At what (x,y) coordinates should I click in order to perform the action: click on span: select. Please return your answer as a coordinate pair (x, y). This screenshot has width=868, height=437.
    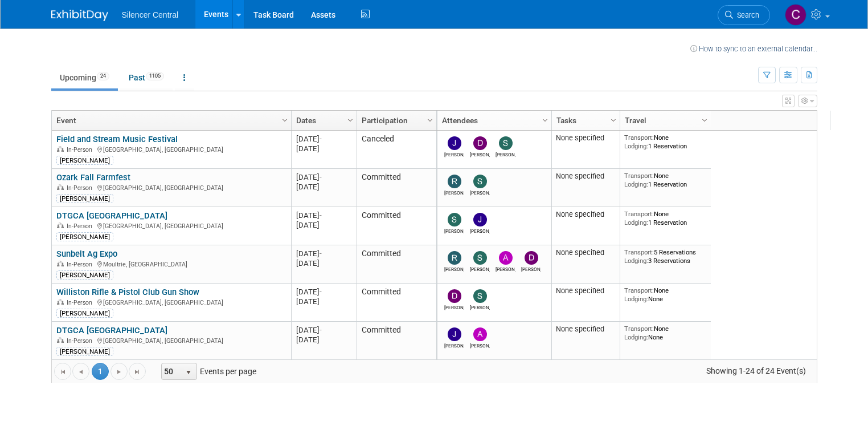
    Looking at the image, I should click on (188, 373).